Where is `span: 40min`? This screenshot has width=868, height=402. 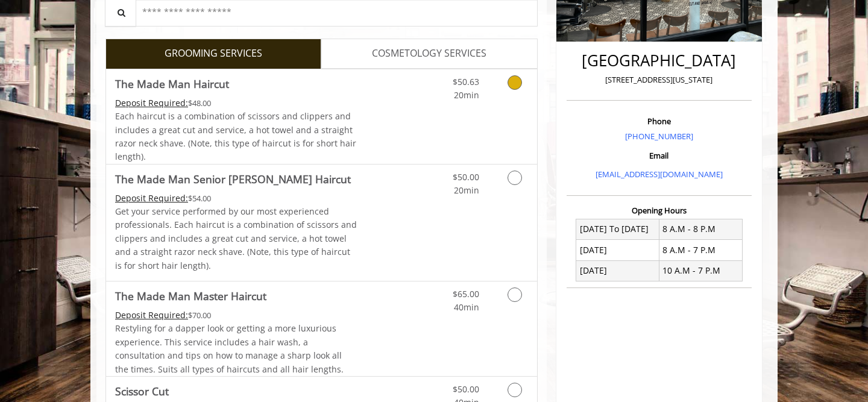
span: 40min is located at coordinates (467, 307).